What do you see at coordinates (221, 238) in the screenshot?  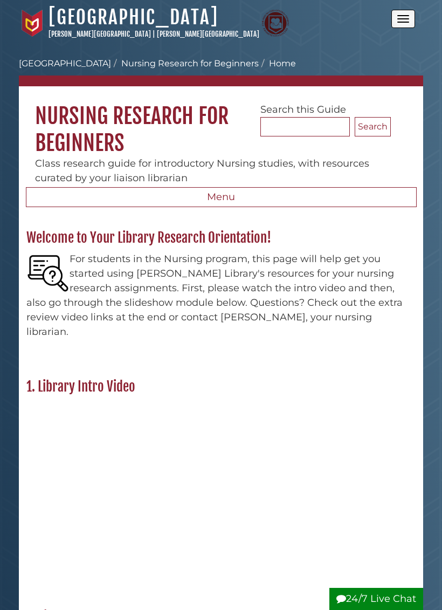 I see `h2: Welcome to Your Library Research Orientation!` at bounding box center [221, 238].